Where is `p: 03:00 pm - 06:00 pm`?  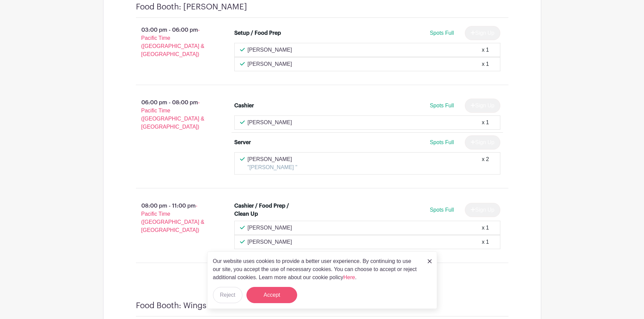 p: 03:00 pm - 06:00 pm is located at coordinates (174, 42).